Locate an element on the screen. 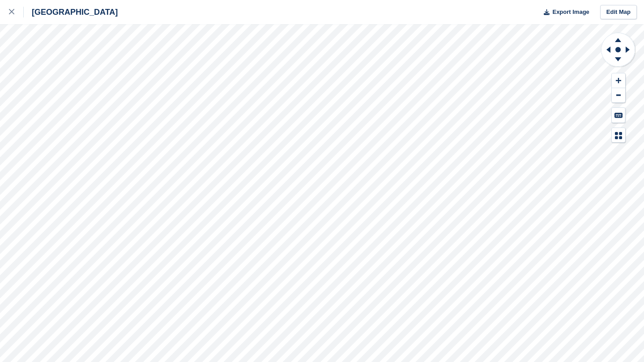  button: Zoom Out is located at coordinates (618, 95).